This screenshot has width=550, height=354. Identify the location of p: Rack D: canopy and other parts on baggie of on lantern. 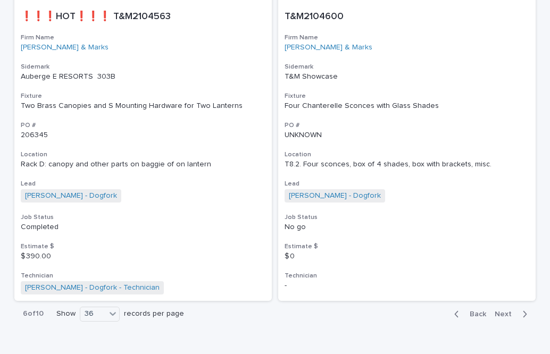
(143, 164).